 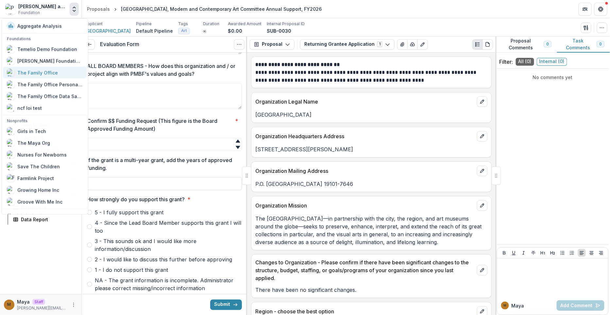 I want to click on span: 2 - I would like to discuss this further before approving, so click(x=163, y=259).